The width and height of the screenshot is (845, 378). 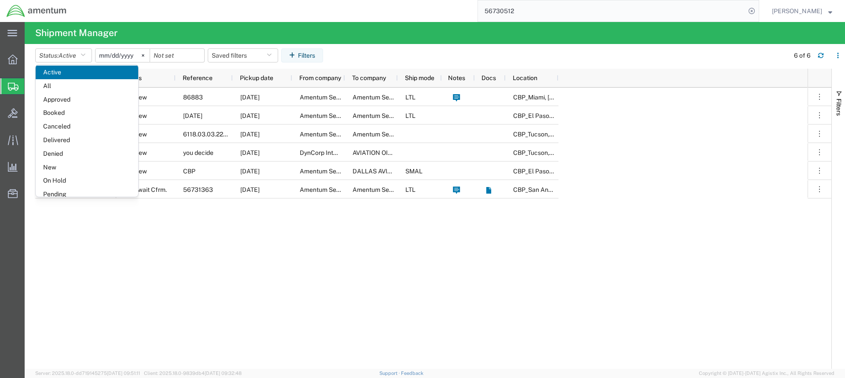 What do you see at coordinates (457, 78) in the screenshot?
I see `span: Notes` at bounding box center [457, 78].